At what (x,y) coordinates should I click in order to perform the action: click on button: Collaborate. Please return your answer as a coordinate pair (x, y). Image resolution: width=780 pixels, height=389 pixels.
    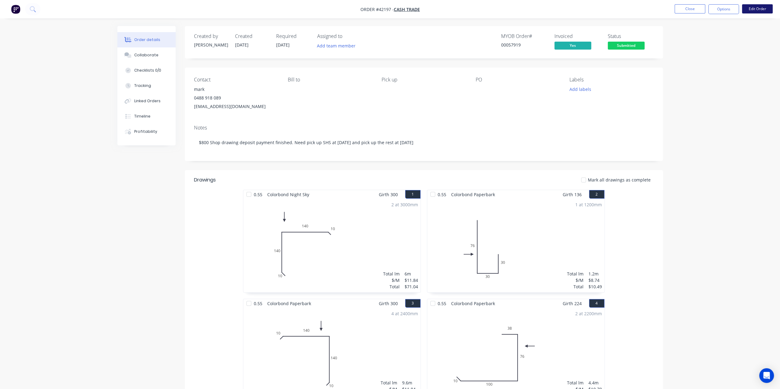
    Looking at the image, I should click on (146, 55).